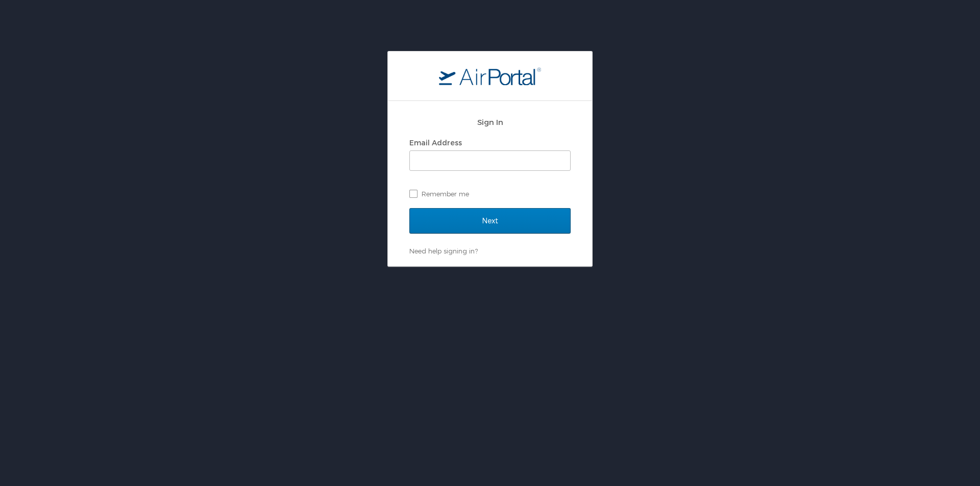 This screenshot has width=980, height=486. What do you see at coordinates (490, 194) in the screenshot?
I see `label: Remember me` at bounding box center [490, 194].